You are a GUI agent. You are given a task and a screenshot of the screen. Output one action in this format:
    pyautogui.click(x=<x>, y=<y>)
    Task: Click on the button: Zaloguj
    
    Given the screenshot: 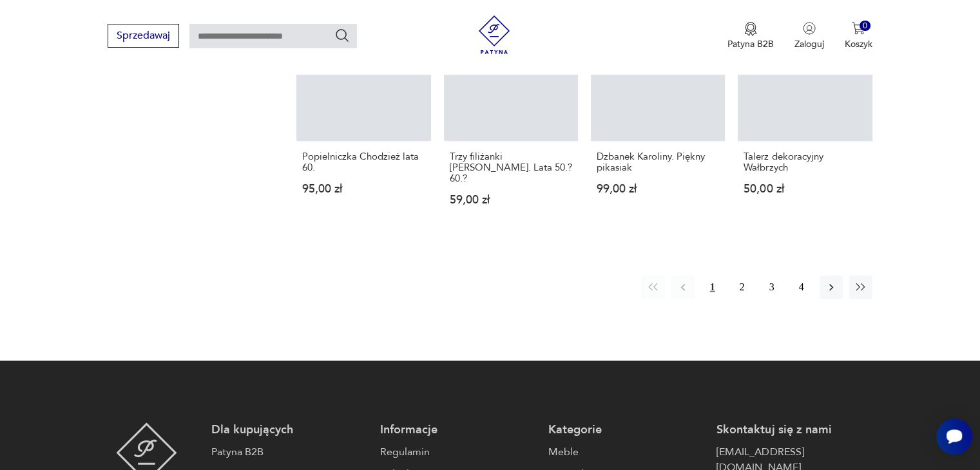 What is the action you would take?
    pyautogui.click(x=810, y=36)
    